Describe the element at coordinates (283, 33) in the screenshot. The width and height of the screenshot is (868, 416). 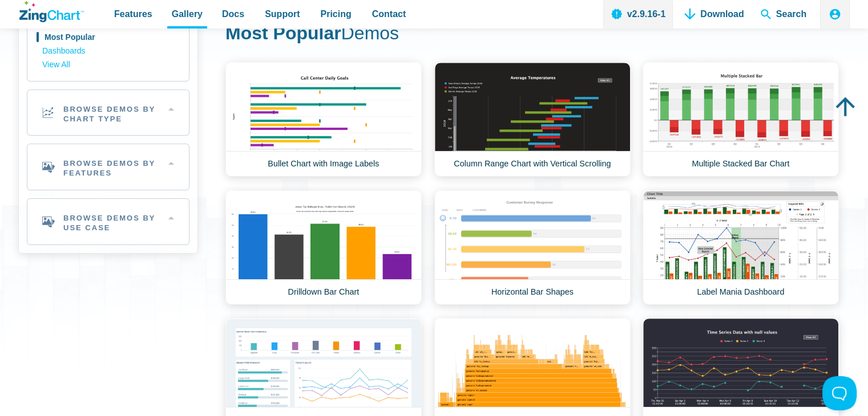
I see `strong: Most Popular` at that location.